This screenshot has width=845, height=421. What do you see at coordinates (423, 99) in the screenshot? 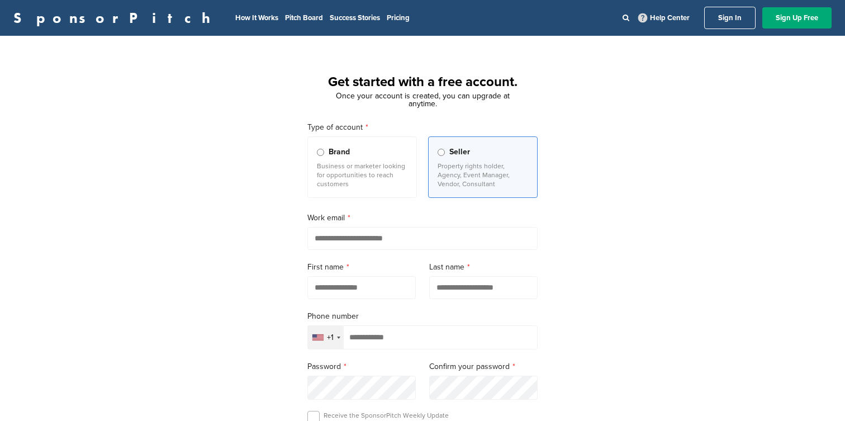
I see `span: Once your account is created, you can upgrade at anytime.` at bounding box center [423, 99].